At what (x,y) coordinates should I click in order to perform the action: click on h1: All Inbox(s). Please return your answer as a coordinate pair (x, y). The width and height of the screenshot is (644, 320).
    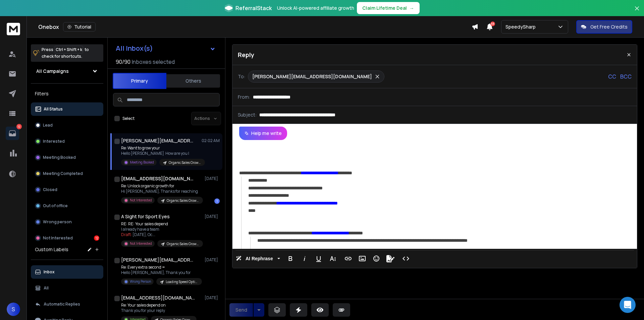
    Looking at the image, I should click on (134, 49).